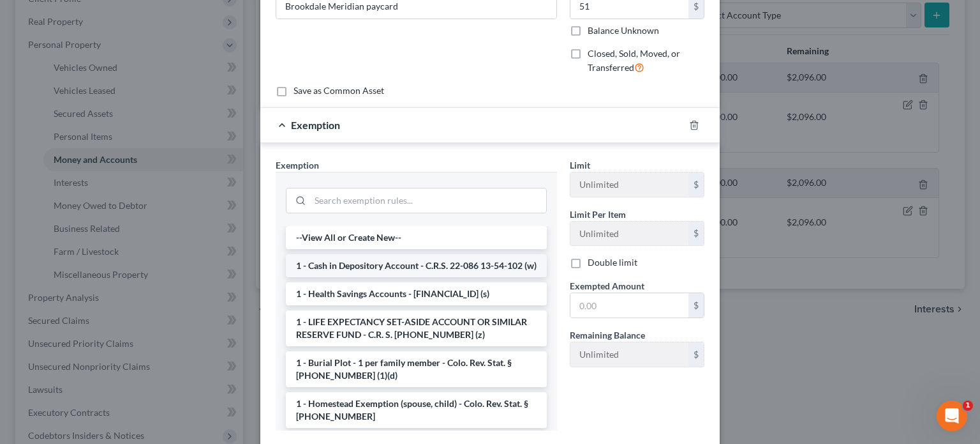  Describe the element at coordinates (428, 201) in the screenshot. I see `input: Search exemption rules...` at that location.